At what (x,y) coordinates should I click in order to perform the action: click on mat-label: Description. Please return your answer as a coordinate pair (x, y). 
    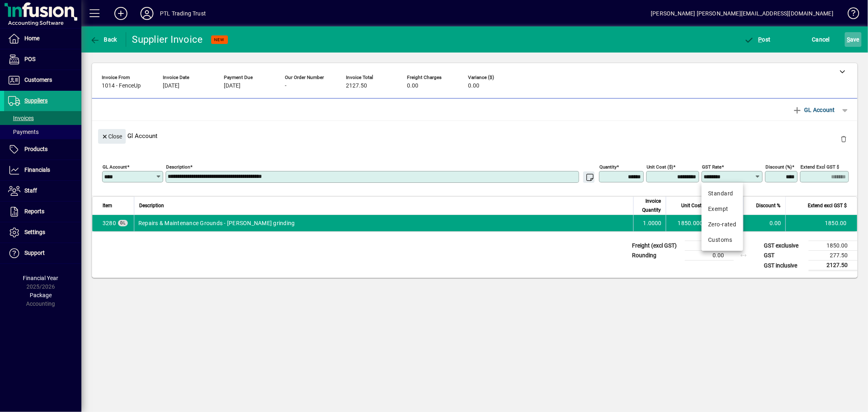
    Looking at the image, I should click on (178, 167).